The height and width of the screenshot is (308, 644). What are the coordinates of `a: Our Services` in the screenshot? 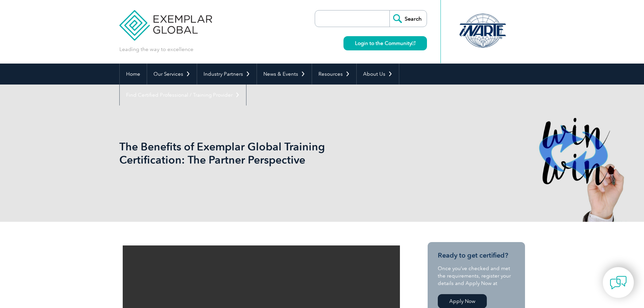 It's located at (172, 74).